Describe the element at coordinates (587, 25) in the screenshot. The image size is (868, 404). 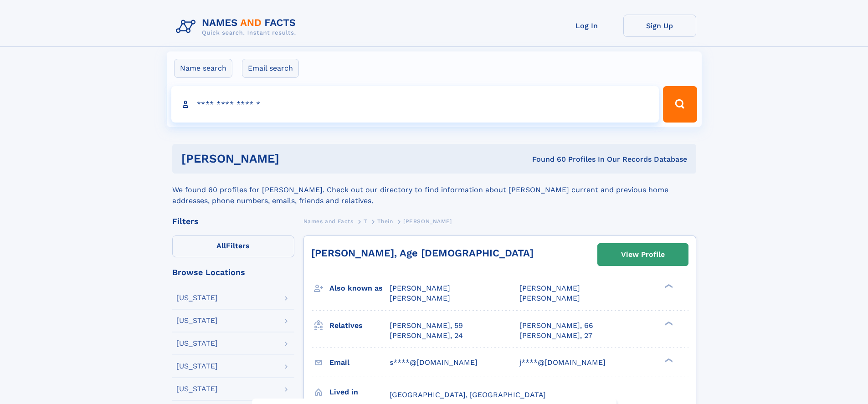
I see `a: Log In` at that location.